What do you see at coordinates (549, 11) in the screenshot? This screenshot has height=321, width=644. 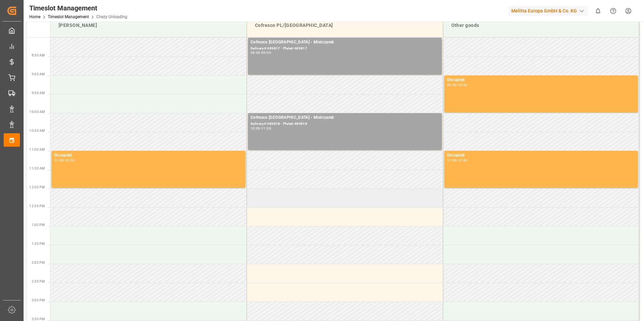 I see `button: Melitta Europa GmbH & Co. KG` at bounding box center [549, 11].